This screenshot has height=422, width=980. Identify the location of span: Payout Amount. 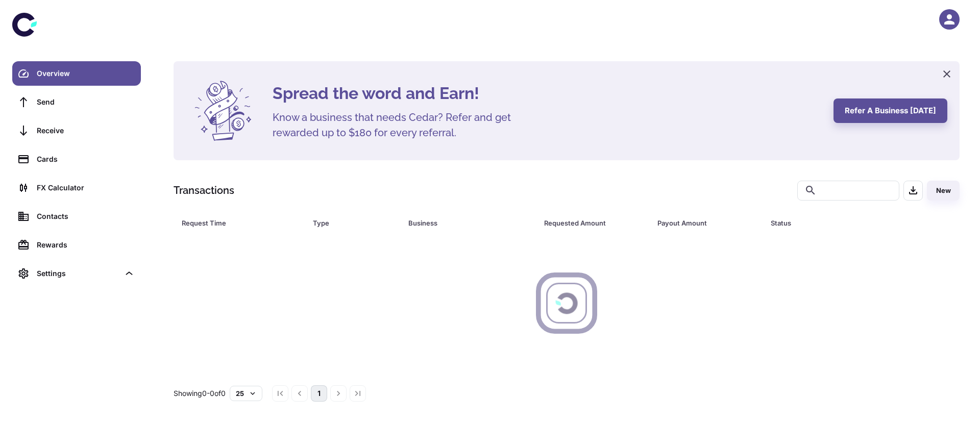
(708, 223).